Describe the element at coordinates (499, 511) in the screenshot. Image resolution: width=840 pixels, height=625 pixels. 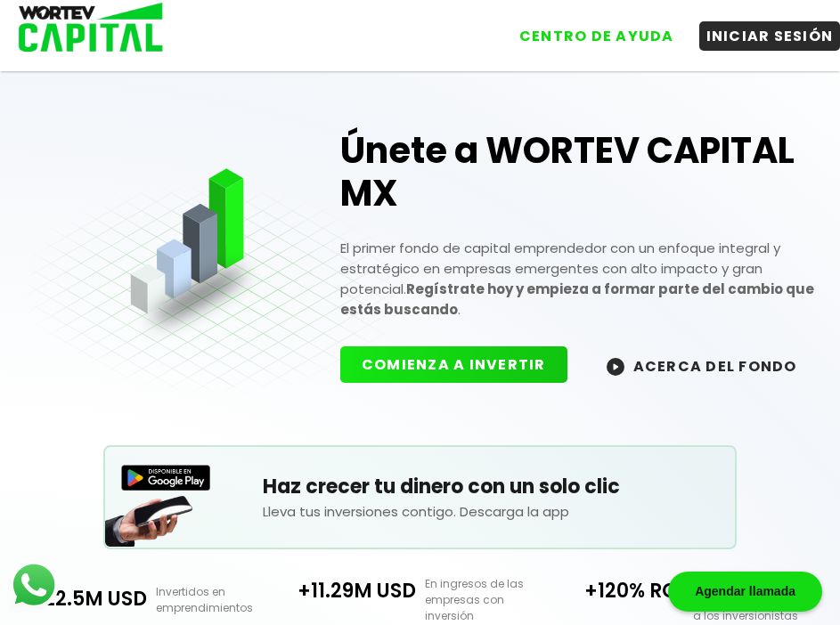
I see `p: Lleva tus inversiones contigo. Descarga la app` at that location.